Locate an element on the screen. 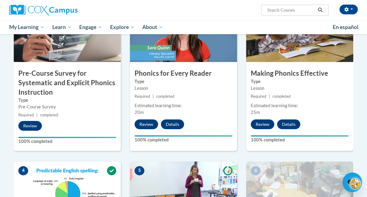  span: About is located at coordinates (153, 27).